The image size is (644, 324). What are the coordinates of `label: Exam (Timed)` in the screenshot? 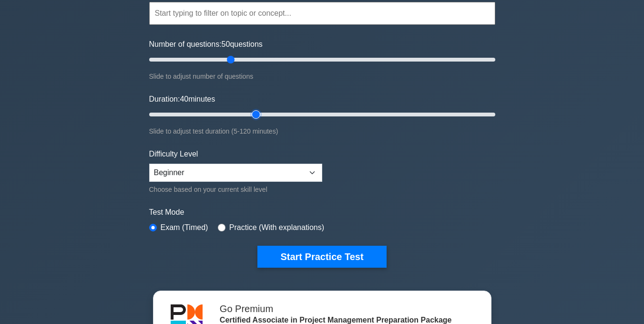 It's located at (184, 227).